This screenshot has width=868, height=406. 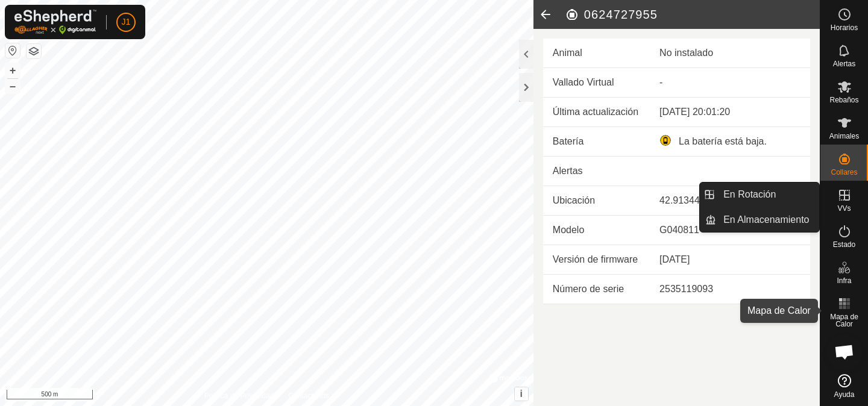 I want to click on td: Modelo, so click(x=596, y=230).